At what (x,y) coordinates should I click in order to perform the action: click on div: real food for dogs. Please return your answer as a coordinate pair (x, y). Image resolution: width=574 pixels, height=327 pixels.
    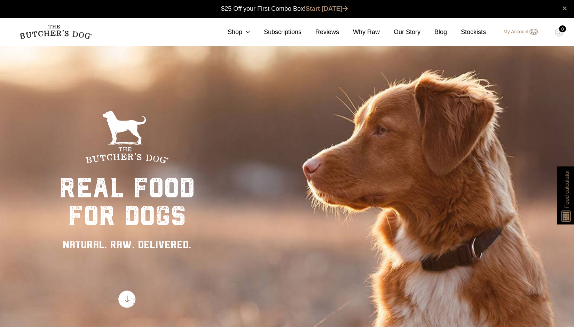
    Looking at the image, I should click on (127, 202).